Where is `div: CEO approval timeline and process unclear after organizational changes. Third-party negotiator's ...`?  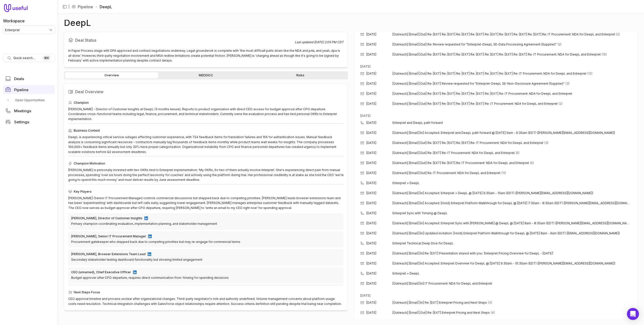
div: CEO approval timeline and process unclear after organizational changes. Third-party negotiator's ... is located at coordinates (206, 301).